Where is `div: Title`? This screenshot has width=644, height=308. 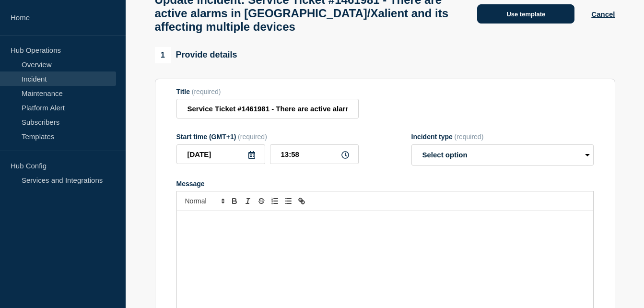
div: Title is located at coordinates (268, 92).